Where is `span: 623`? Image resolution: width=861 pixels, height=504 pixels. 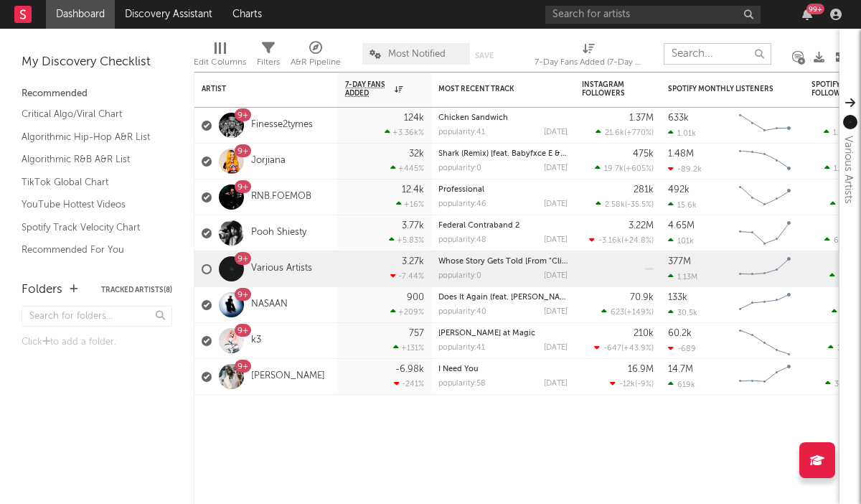 span: 623 is located at coordinates (617, 312).